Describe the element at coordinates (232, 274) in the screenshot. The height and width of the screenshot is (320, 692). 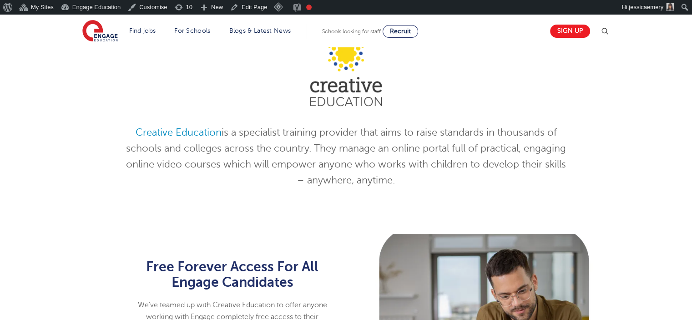
I see `h2: Free Forever Access For All Engage Candidates` at that location.